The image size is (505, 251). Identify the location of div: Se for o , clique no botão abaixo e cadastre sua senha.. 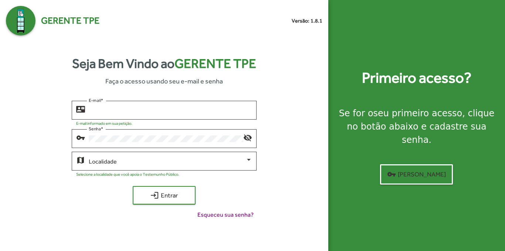
(416, 127).